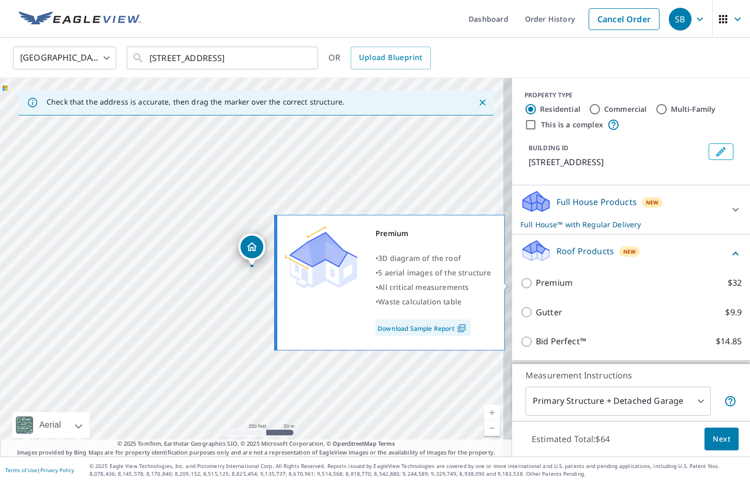 This screenshot has width=750, height=483. I want to click on label: This is a complex, so click(572, 125).